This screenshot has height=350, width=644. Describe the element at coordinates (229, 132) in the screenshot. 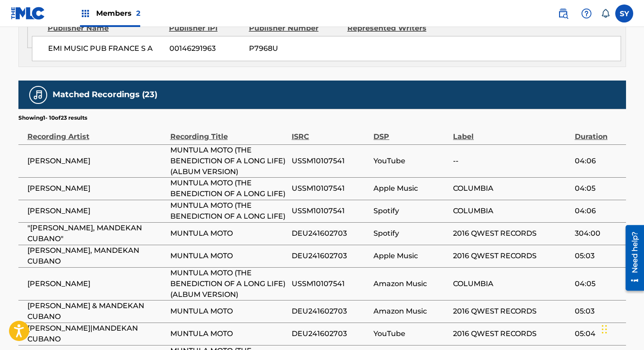

I see `div: Recording Title` at that location.